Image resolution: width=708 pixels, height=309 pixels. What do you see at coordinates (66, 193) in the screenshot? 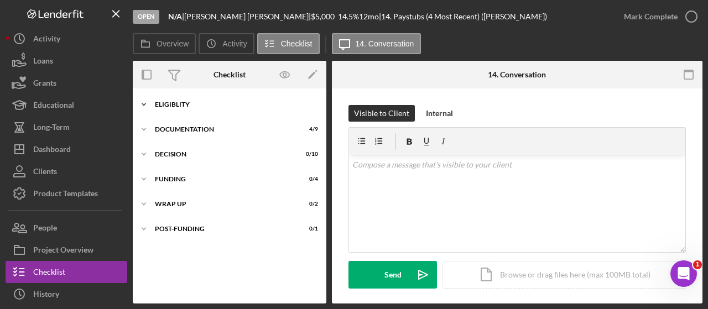
I see `a: Product Templates` at bounding box center [66, 193].